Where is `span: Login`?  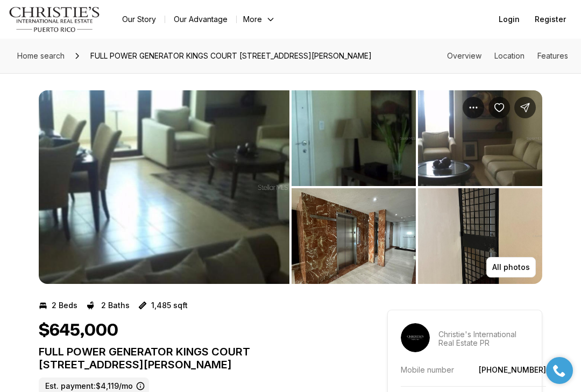 span: Login is located at coordinates (509, 19).